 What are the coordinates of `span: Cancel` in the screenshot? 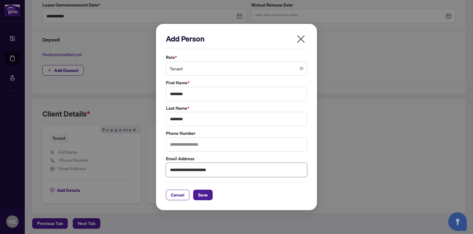 It's located at (178, 195).